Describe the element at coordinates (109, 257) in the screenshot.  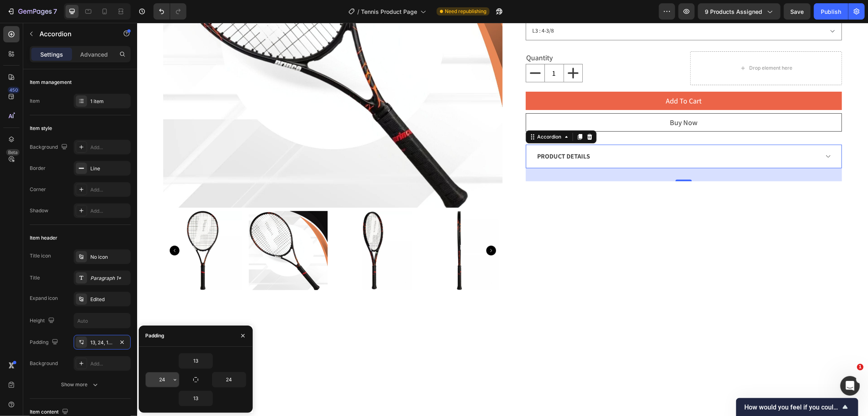
I see `div: No icon` at that location.